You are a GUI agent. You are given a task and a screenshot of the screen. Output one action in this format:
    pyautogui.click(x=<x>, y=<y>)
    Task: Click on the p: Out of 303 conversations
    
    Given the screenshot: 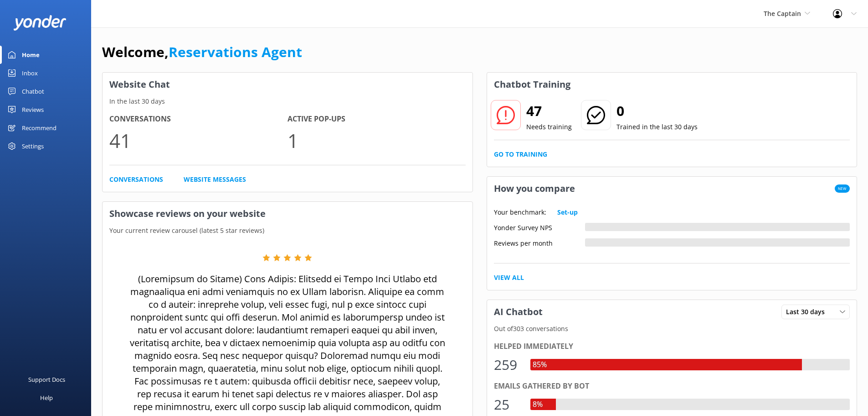 What is the action you would take?
    pyautogui.click(x=672, y=328)
    